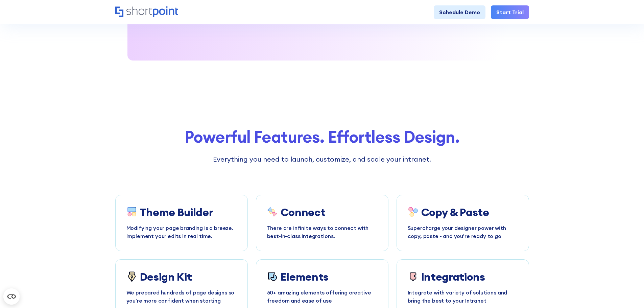 The height and width of the screenshot is (308, 644). Describe the element at coordinates (147, 12) in the screenshot. I see `a: Home` at that location.